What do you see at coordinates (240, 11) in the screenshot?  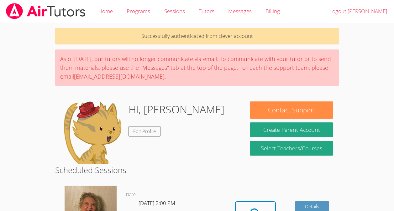 I see `span: Messages` at bounding box center [240, 11].